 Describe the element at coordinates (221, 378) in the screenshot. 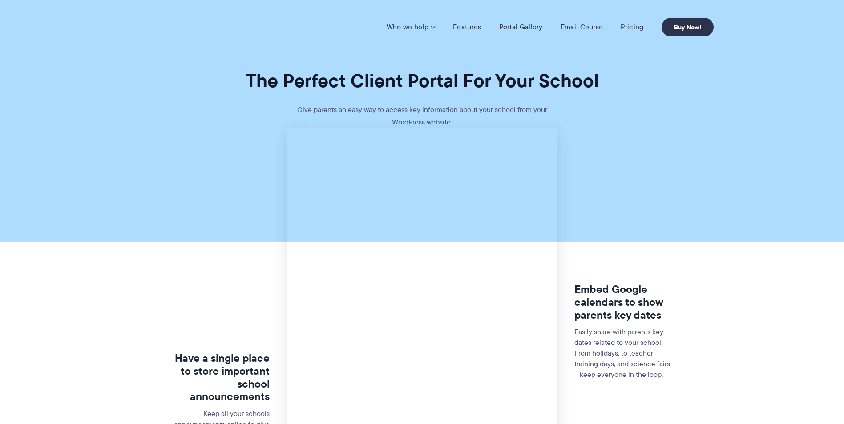

I see `h3: Have a single place to store important school announcements` at that location.